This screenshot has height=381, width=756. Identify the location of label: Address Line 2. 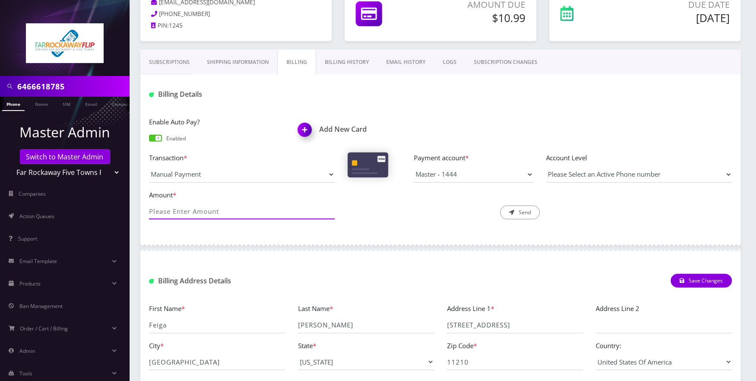
(618, 309).